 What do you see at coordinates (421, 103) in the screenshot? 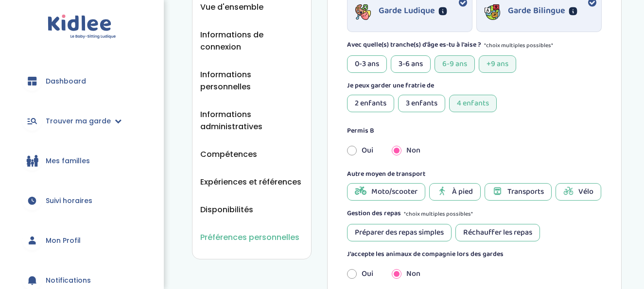
I see `div: 3 enfants` at bounding box center [421, 103].